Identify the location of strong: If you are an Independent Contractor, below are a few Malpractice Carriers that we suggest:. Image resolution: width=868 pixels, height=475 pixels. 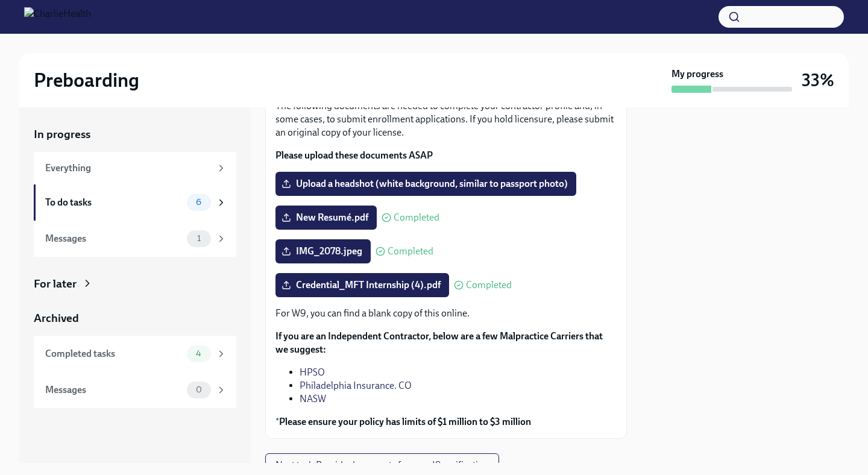
(439, 342).